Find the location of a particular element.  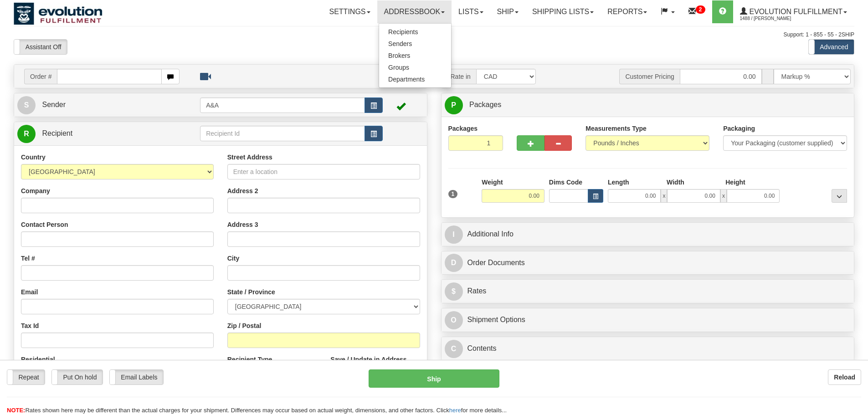

span: Senders is located at coordinates (400, 44).